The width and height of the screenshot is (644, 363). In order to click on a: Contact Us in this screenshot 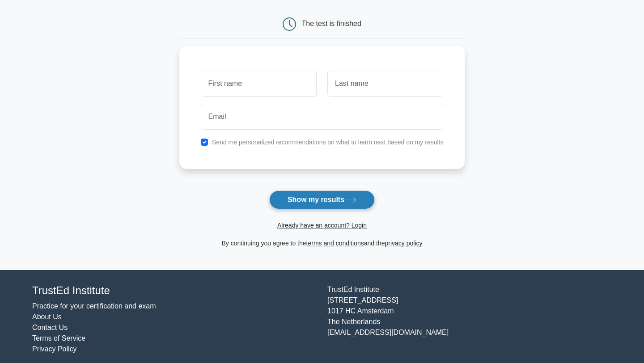, I will do `click(50, 327)`.